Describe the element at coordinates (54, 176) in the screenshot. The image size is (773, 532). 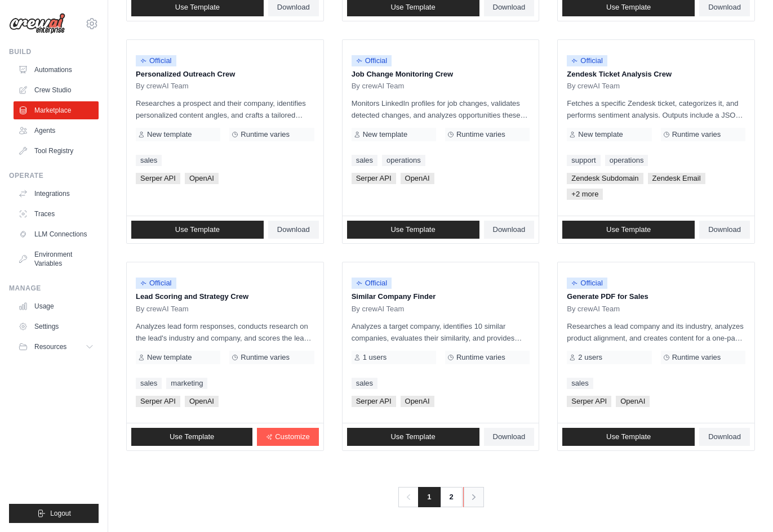
I see `div: Operate` at that location.